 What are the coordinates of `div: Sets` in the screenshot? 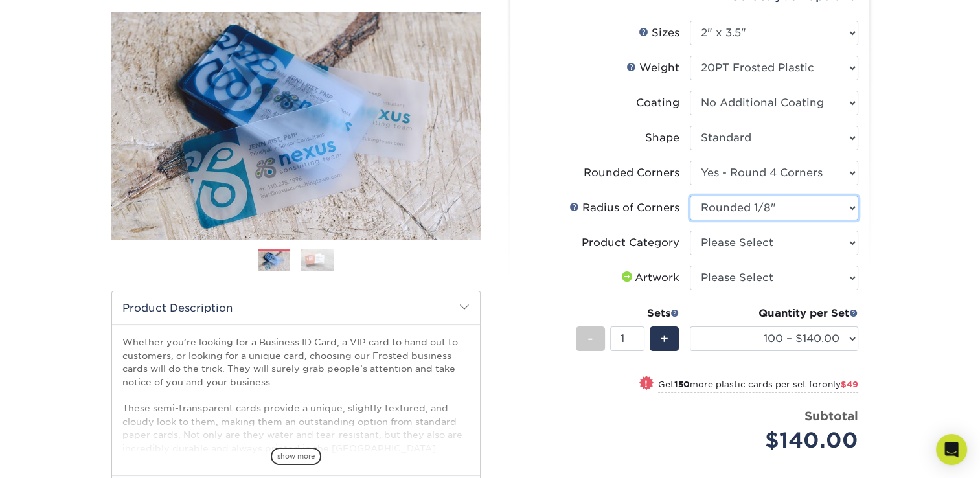 It's located at (628, 314).